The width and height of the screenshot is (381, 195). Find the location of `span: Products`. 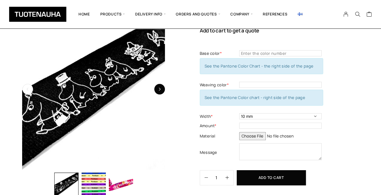

span: Products is located at coordinates (112, 14).